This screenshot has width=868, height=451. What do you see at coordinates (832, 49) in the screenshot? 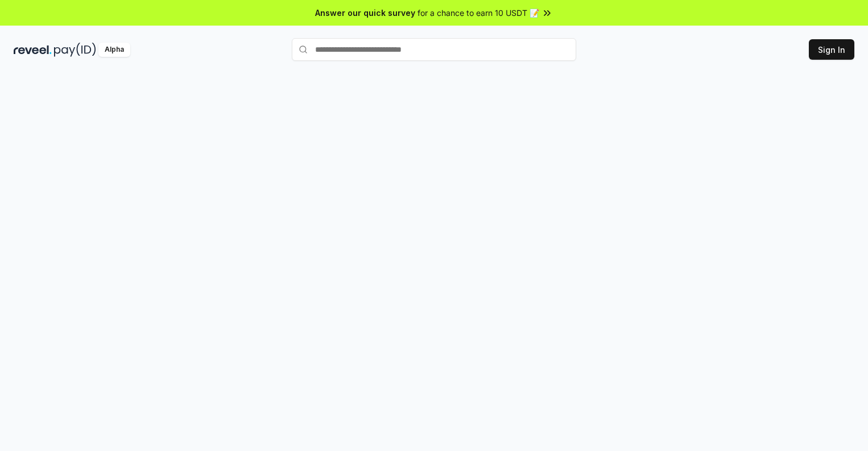
I see `button: Sign In` at bounding box center [832, 49].